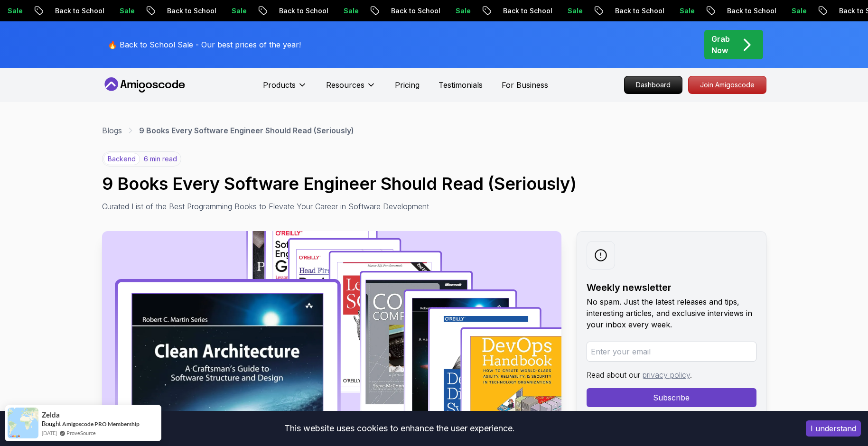 The width and height of the screenshot is (868, 446). I want to click on a: Amigoscode PRO Membership, so click(101, 424).